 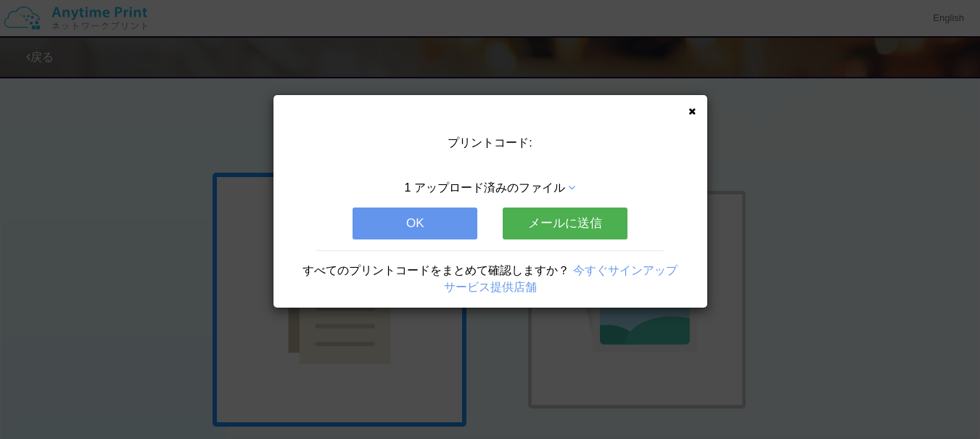 I want to click on button: OK, so click(x=415, y=223).